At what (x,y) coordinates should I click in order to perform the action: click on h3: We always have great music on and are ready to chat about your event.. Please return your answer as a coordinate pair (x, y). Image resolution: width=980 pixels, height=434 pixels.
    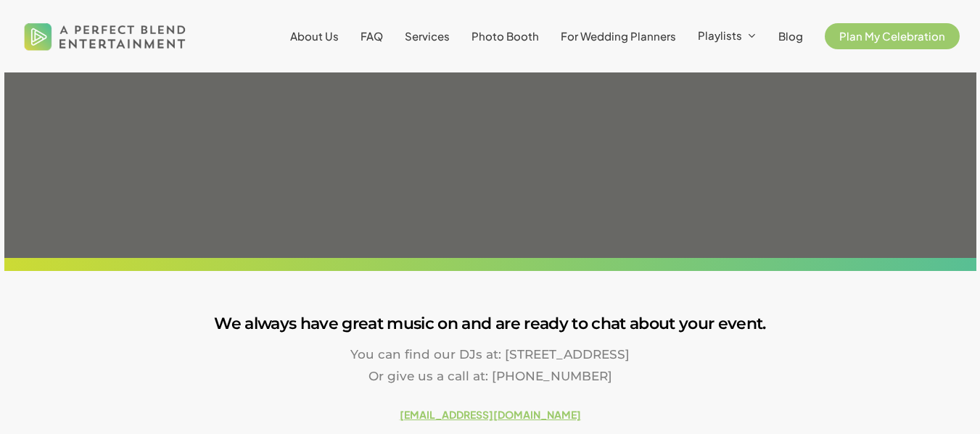
    Looking at the image, I should click on (490, 324).